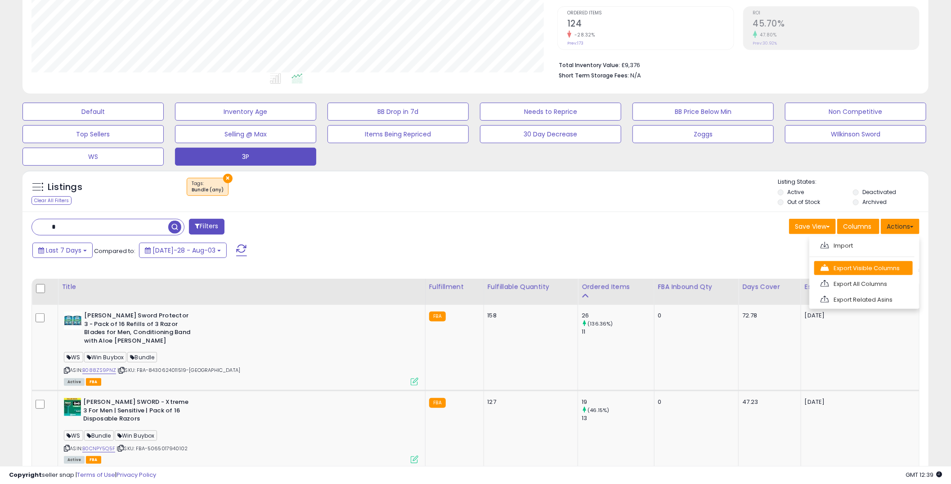  I want to click on b: Short Term Storage Fees:, so click(594, 75).